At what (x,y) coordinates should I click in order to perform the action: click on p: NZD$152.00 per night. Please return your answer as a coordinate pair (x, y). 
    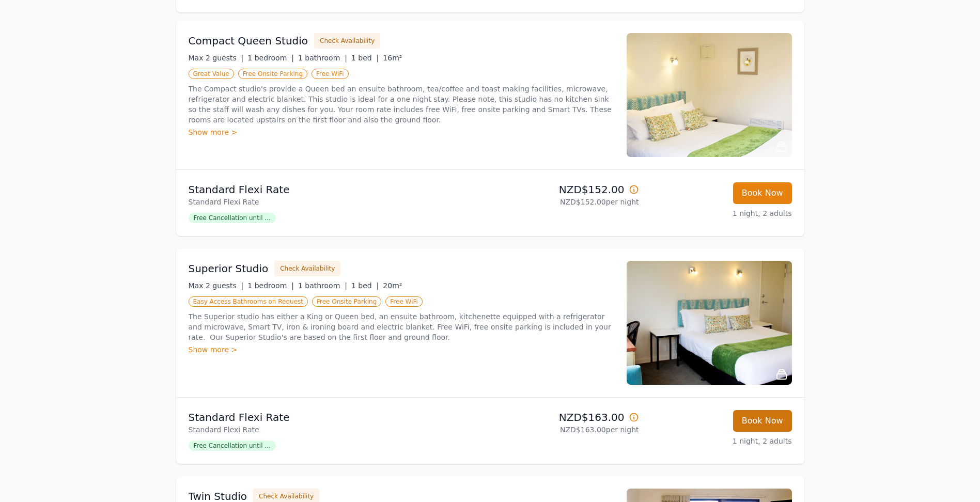
    Looking at the image, I should click on (567, 202).